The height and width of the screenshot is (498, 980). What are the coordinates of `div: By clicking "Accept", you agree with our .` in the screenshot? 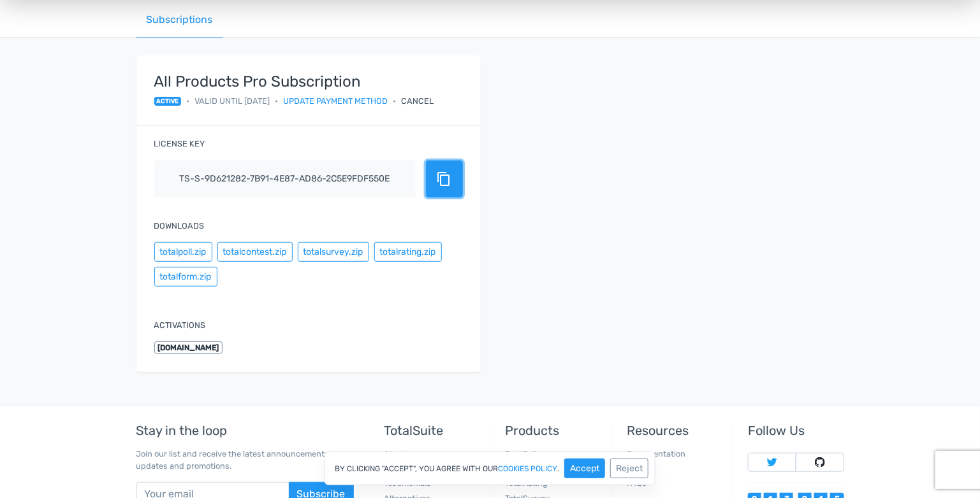 It's located at (490, 468).